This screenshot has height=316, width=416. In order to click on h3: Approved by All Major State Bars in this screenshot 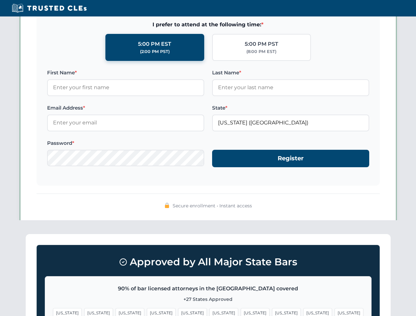, I will do `click(208, 262)`.